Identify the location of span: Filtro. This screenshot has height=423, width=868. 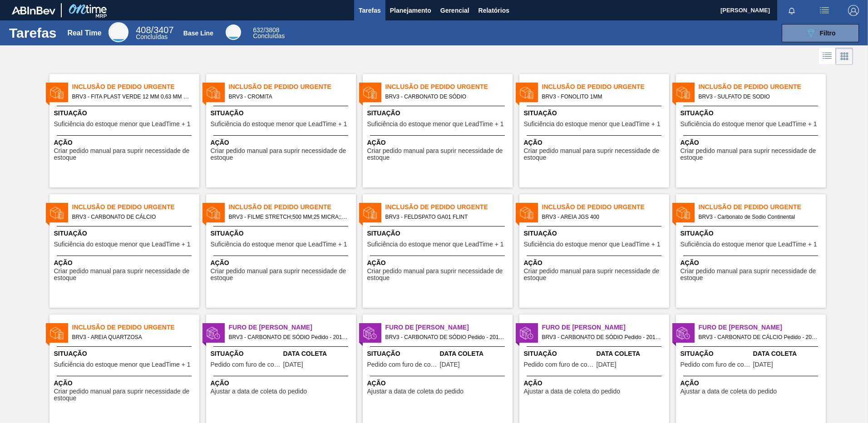
(828, 33).